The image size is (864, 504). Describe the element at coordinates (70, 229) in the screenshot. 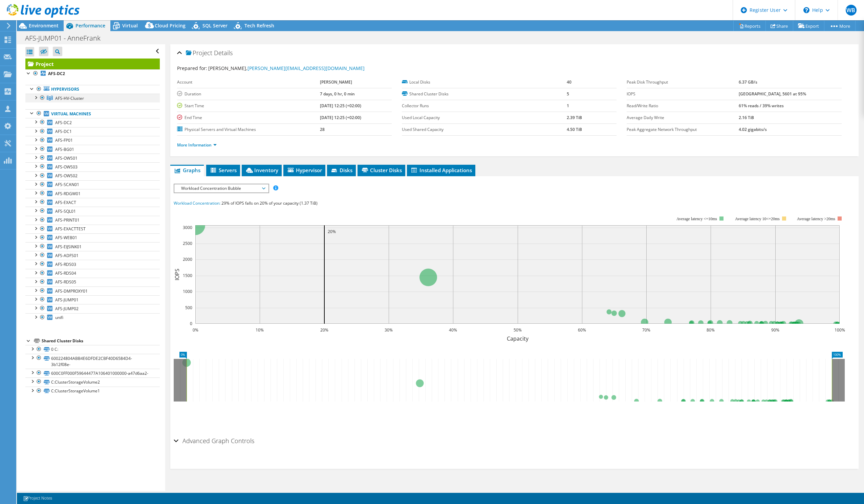

I see `span: AFS-EXACTTEST` at that location.